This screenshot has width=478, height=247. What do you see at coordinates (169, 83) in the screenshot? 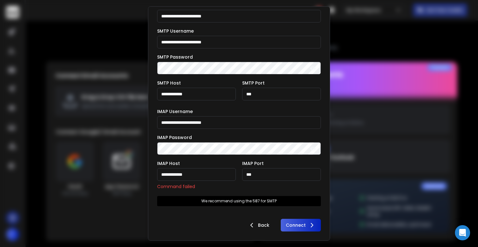
I see `label: SMTP Host` at bounding box center [169, 83].